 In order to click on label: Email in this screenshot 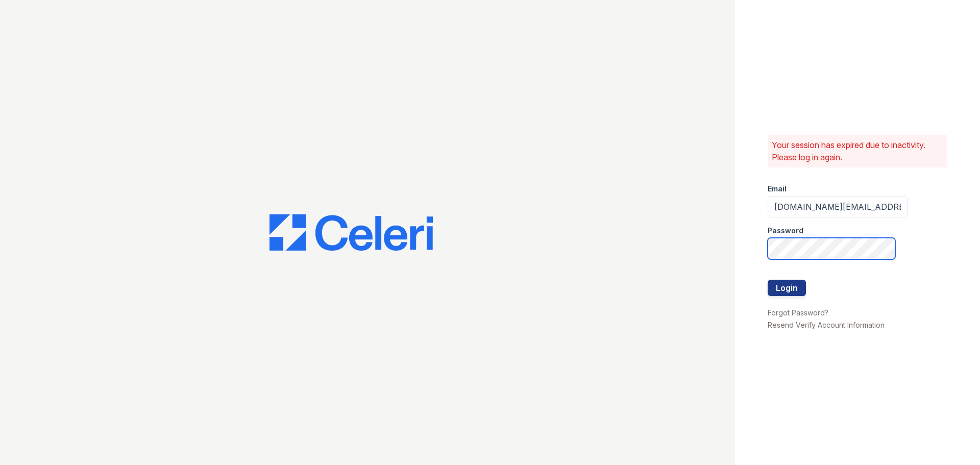, I will do `click(777, 189)`.